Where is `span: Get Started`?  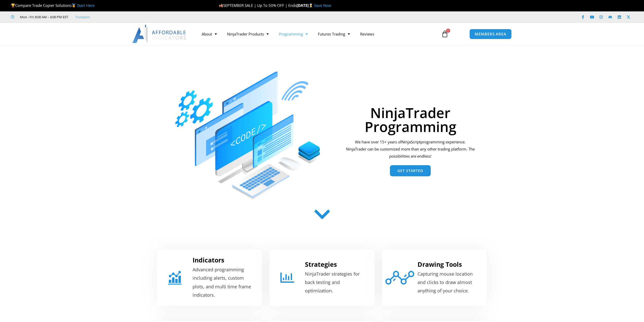
span: Get Started is located at coordinates (410, 170).